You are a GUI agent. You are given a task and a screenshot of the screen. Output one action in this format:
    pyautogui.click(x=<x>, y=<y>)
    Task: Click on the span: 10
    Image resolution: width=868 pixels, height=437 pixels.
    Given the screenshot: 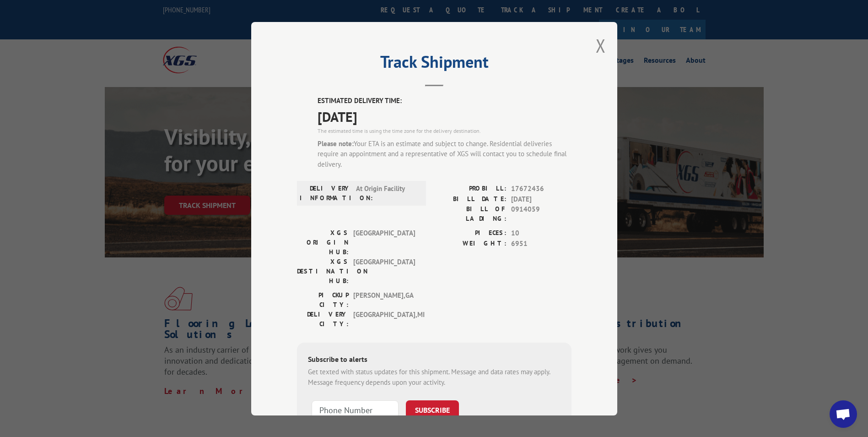 What is the action you would take?
    pyautogui.click(x=541, y=233)
    